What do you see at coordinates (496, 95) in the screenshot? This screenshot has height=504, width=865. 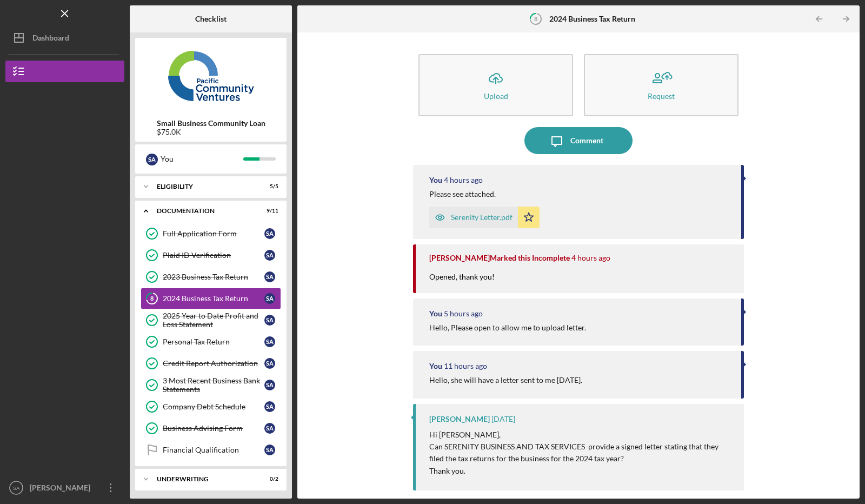 I see `div: Upload` at bounding box center [496, 95].